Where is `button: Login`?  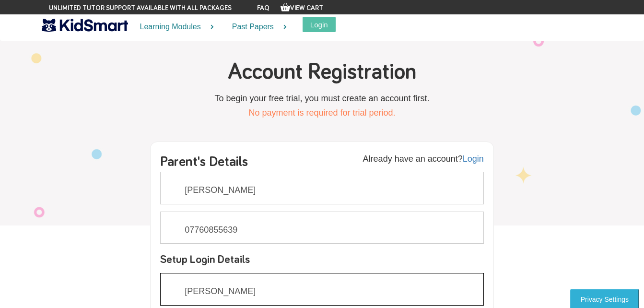 button: Login is located at coordinates (319, 24).